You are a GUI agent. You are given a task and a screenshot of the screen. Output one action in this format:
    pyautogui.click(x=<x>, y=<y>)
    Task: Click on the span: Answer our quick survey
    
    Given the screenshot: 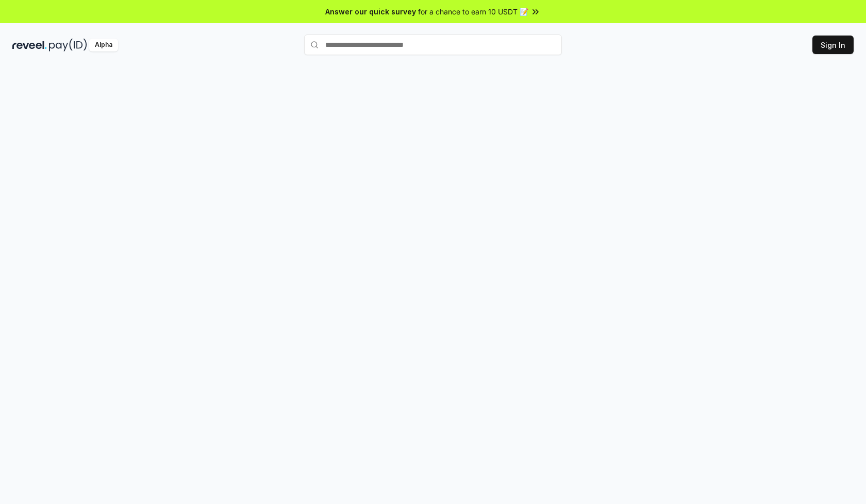 What is the action you would take?
    pyautogui.click(x=370, y=11)
    